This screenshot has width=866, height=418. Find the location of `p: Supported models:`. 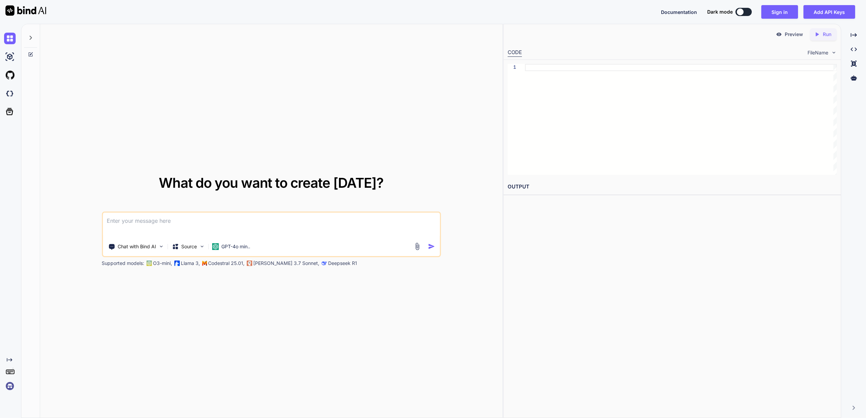

p: Supported models: is located at coordinates (123, 263).